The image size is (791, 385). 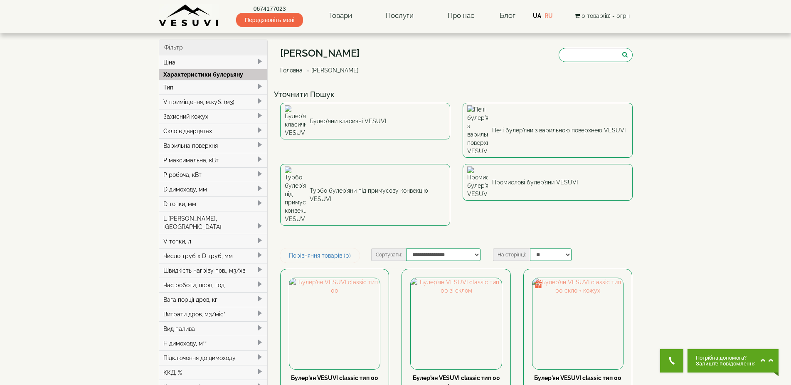 I want to click on div: Захисний кожух, so click(x=213, y=116).